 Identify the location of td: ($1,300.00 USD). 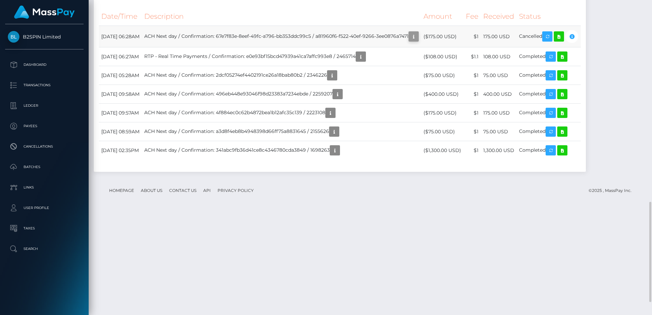
(442, 150).